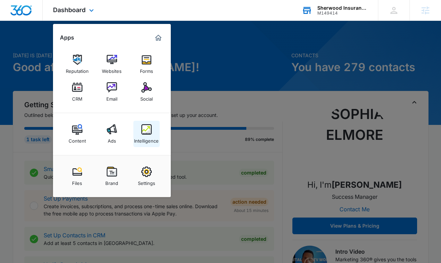 The width and height of the screenshot is (441, 263). I want to click on div: Websites, so click(112, 69).